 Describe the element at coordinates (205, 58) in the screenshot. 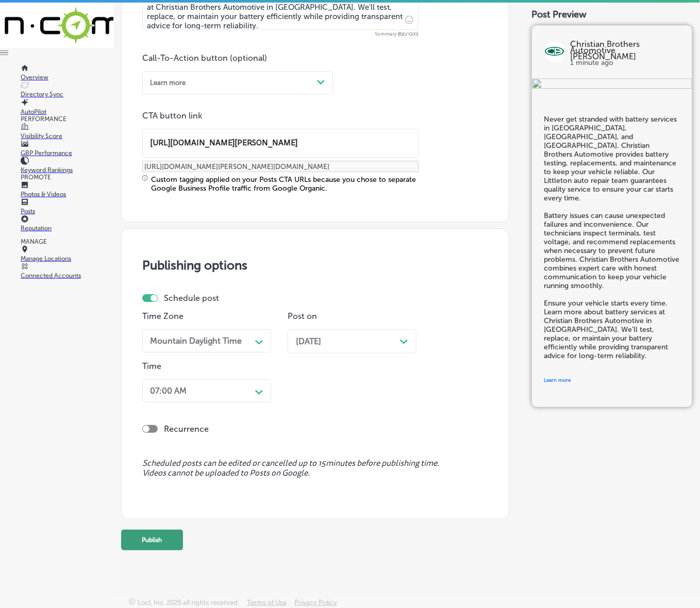

I see `label: Call-To-Action button (optional)` at that location.